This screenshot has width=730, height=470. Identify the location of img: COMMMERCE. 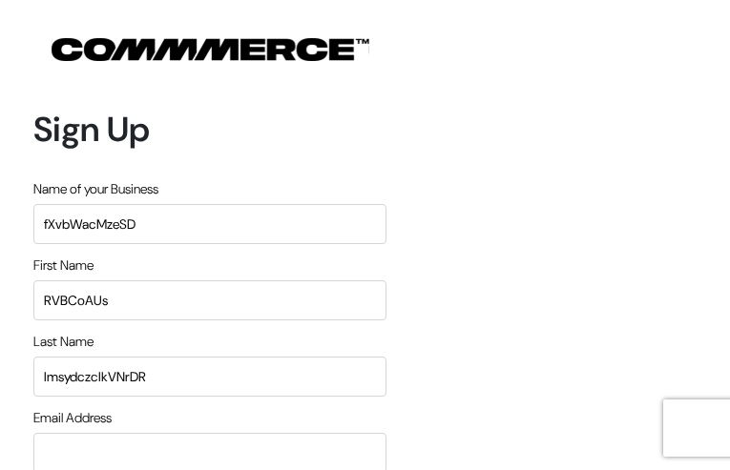
(210, 50).